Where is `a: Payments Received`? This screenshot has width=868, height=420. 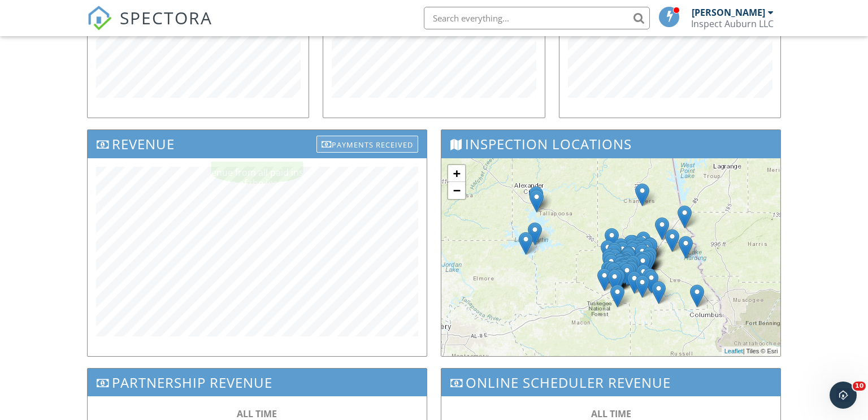
a: Payments Received is located at coordinates (367, 142).